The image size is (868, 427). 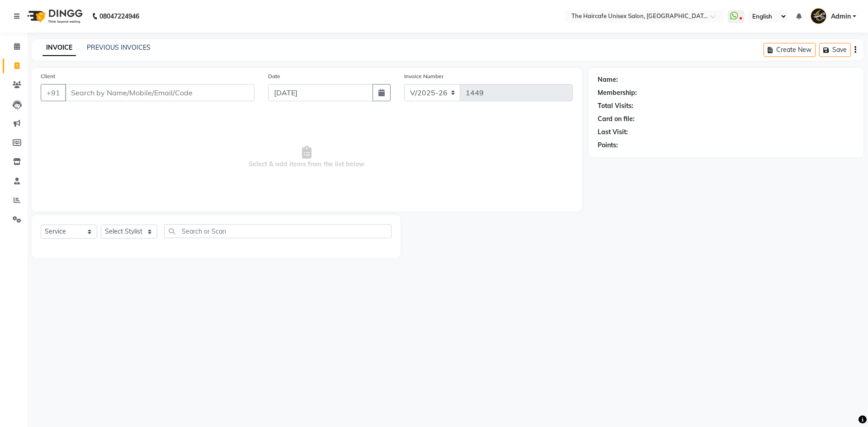 What do you see at coordinates (53, 93) in the screenshot?
I see `button: +91` at bounding box center [53, 93].